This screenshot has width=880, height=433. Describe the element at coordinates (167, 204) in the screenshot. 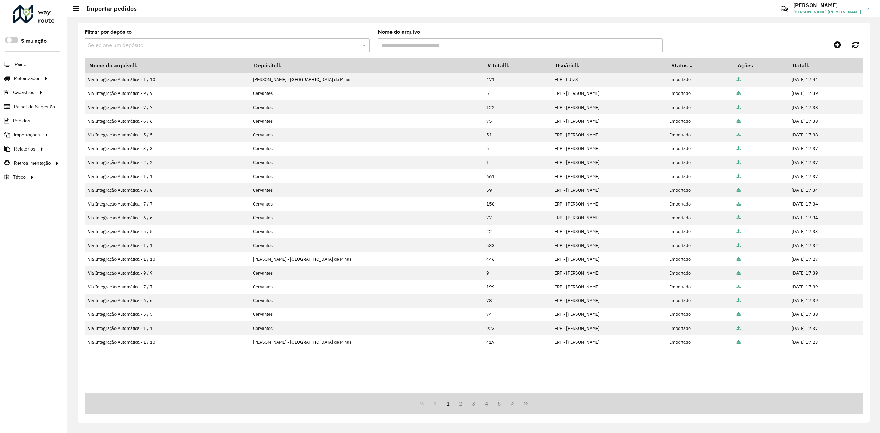

I see `td: Via Integração Automática - 7 / 7` at that location.